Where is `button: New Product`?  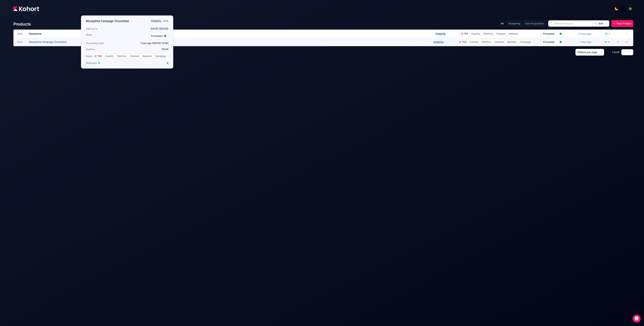 button: New Product is located at coordinates (622, 23).